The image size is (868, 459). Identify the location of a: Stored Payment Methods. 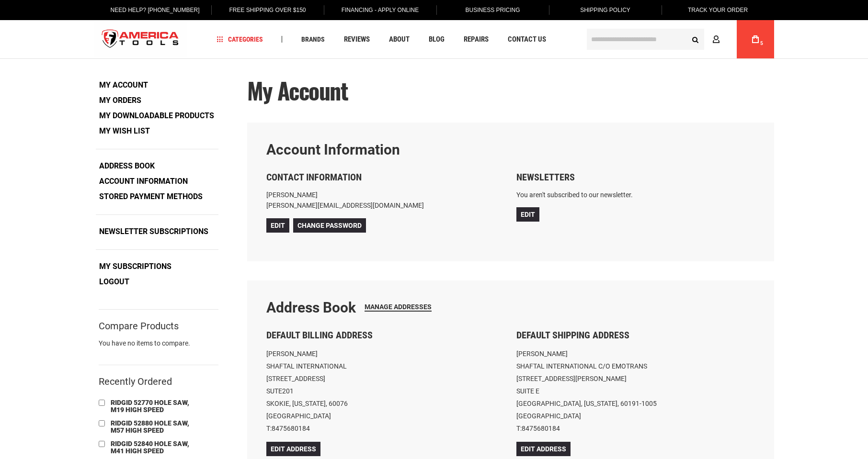
(151, 197).